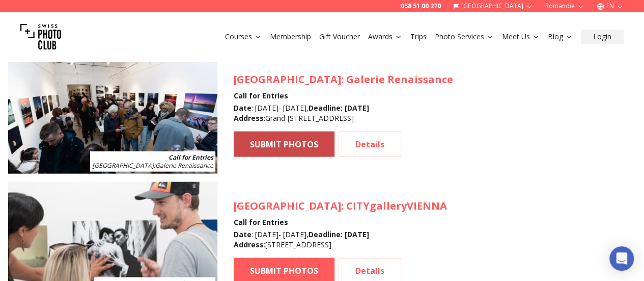 The height and width of the screenshot is (281, 644). I want to click on img: Swiss photo club, so click(41, 37).